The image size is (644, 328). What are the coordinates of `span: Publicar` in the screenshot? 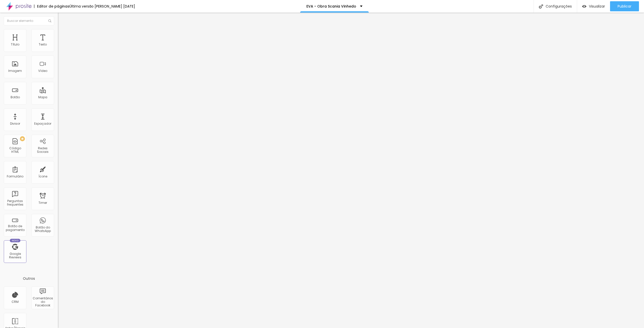 It's located at (624, 6).